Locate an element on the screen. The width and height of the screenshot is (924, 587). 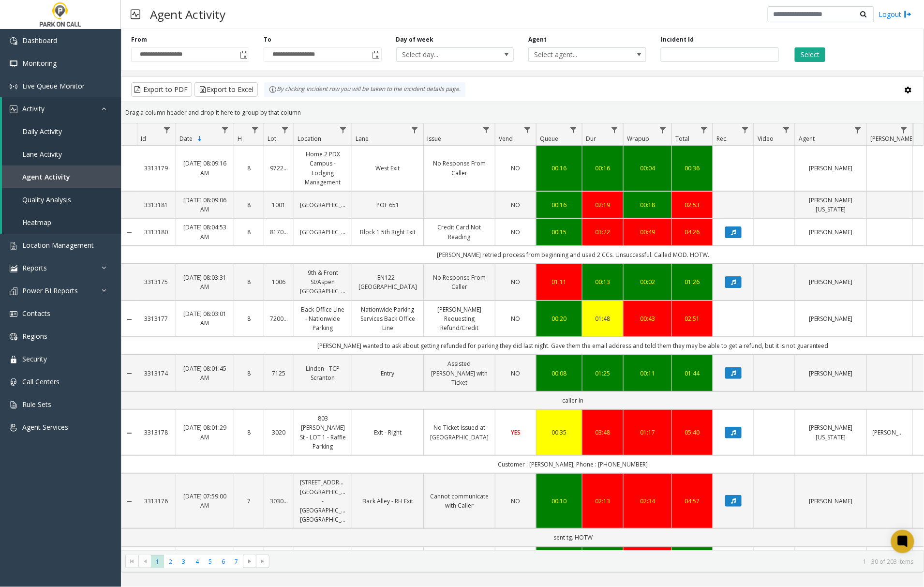
span: Id is located at coordinates (143, 138).